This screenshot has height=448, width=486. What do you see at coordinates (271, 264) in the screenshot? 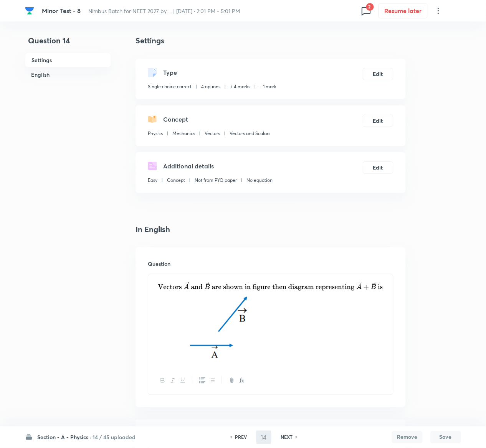
I see `h6: Question` at bounding box center [271, 264].